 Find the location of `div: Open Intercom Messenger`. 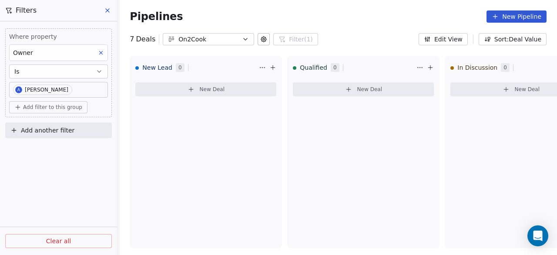

div: Open Intercom Messenger is located at coordinates (538, 236).